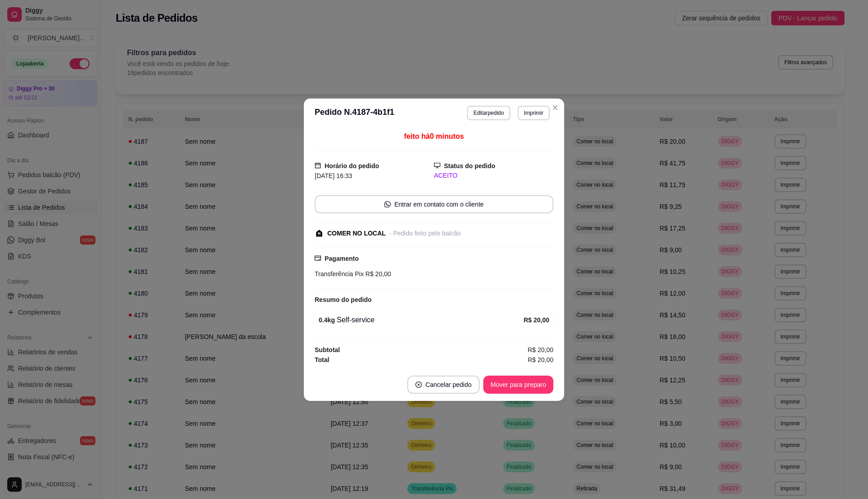 The height and width of the screenshot is (499, 868). What do you see at coordinates (357, 233) in the screenshot?
I see `div: COMER NO LOCAL` at bounding box center [357, 233].